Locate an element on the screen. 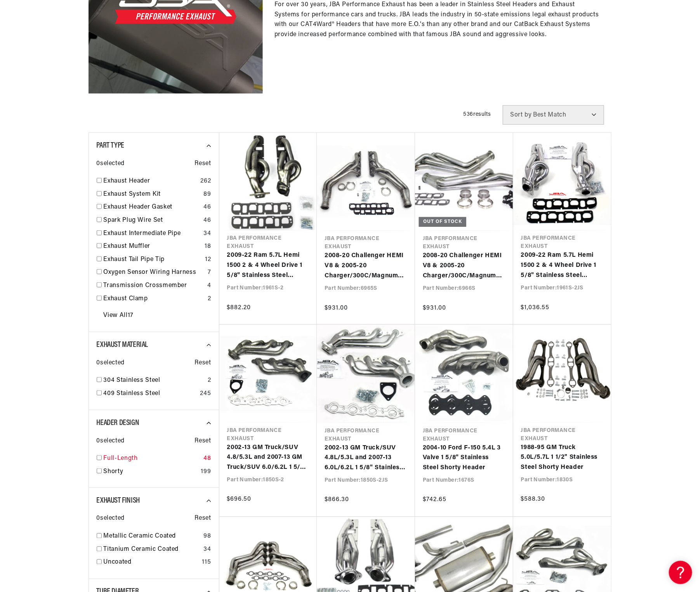 This screenshot has height=592, width=700. span: Part Type is located at coordinates (110, 146).